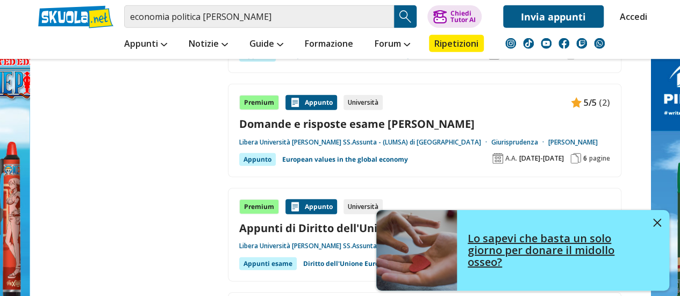  What do you see at coordinates (657, 222) in the screenshot?
I see `img: close` at bounding box center [657, 222].